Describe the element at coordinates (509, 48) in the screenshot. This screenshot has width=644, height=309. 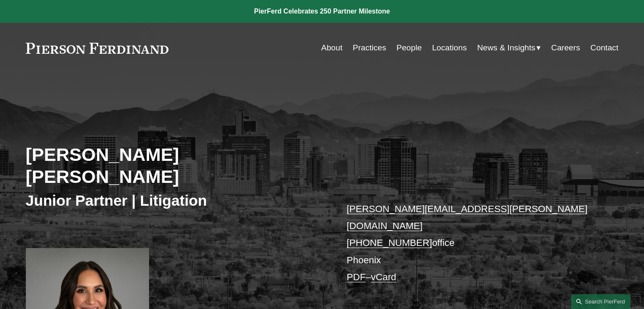
I see `a: folder dropdown` at that location.